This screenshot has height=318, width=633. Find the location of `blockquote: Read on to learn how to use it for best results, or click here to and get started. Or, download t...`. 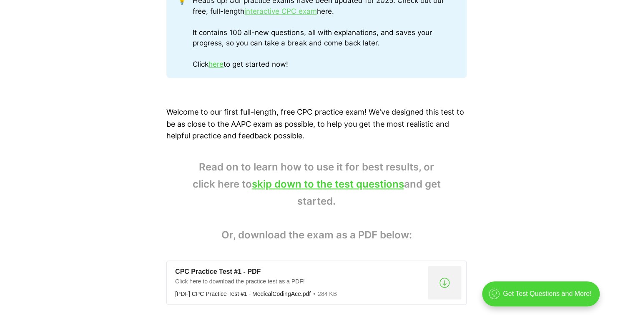

blockquote: Read on to learn how to use it for best results, or click here to and get started. Or, download t... is located at coordinates (316, 201).